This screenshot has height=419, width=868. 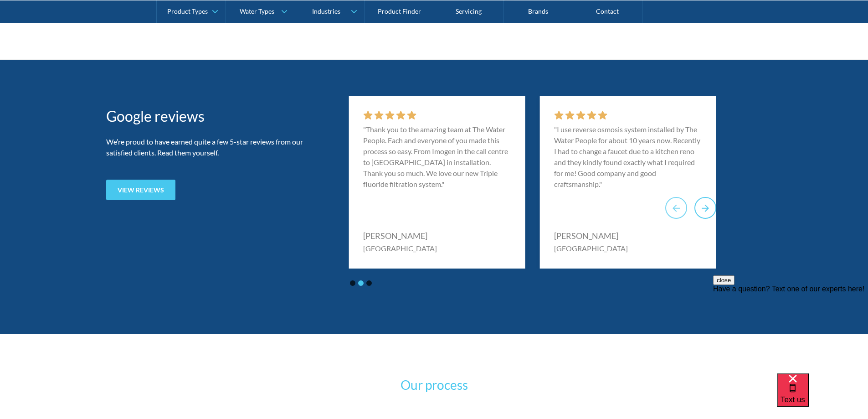 What do you see at coordinates (676, 208) in the screenshot?
I see `button: Previous slide` at bounding box center [676, 208].